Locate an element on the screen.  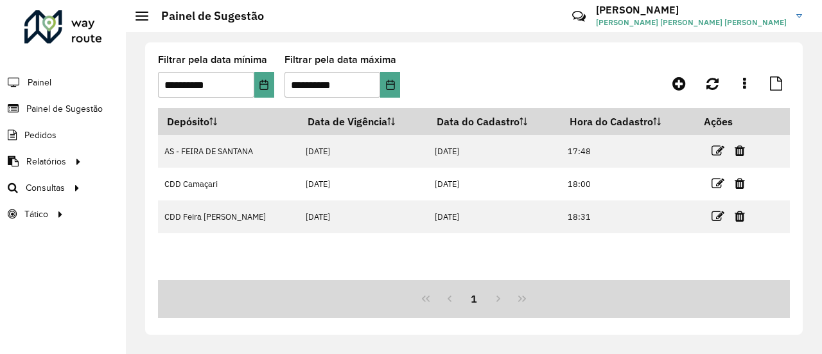
span: Consultas is located at coordinates (45, 188).